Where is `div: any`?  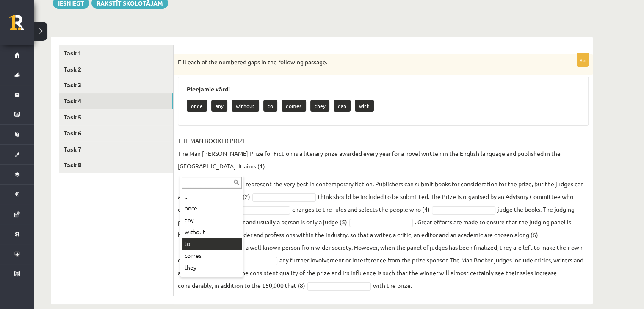 div: any is located at coordinates (212, 220).